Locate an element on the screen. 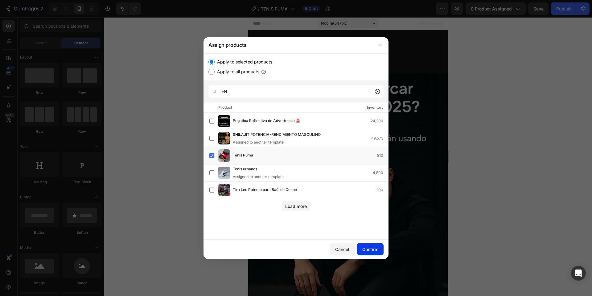 This screenshot has height=296, width=592. div: 24,200 is located at coordinates (379, 121).